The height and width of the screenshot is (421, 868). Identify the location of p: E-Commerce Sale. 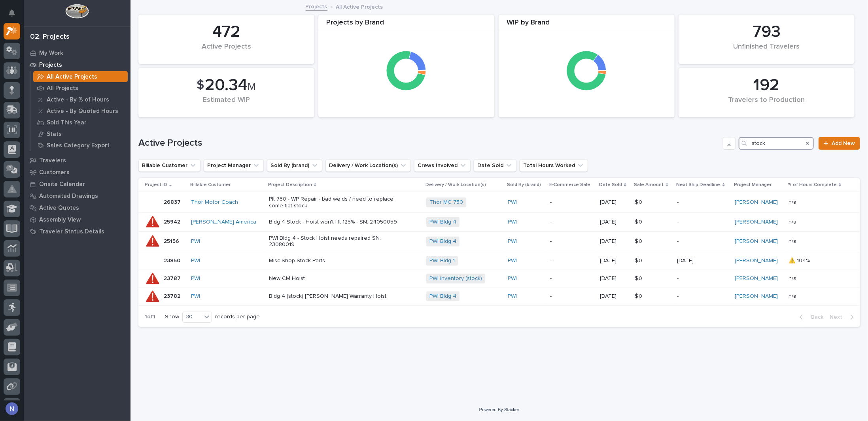
(570, 185).